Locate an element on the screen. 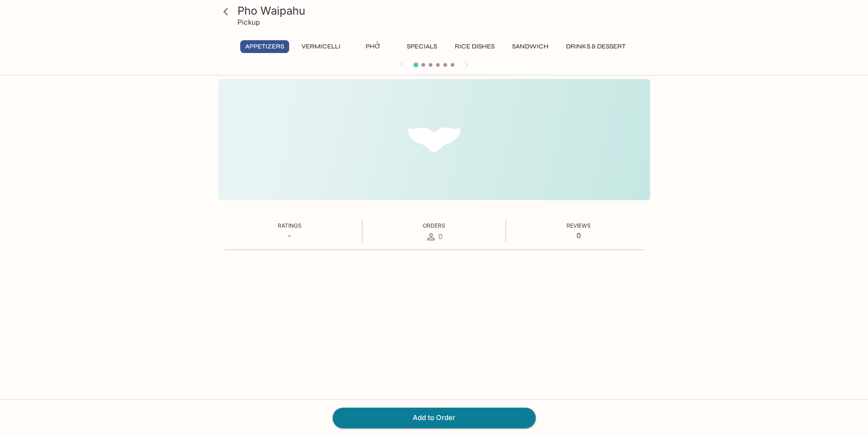 This screenshot has width=868, height=436. span: Reviews is located at coordinates (578, 225).